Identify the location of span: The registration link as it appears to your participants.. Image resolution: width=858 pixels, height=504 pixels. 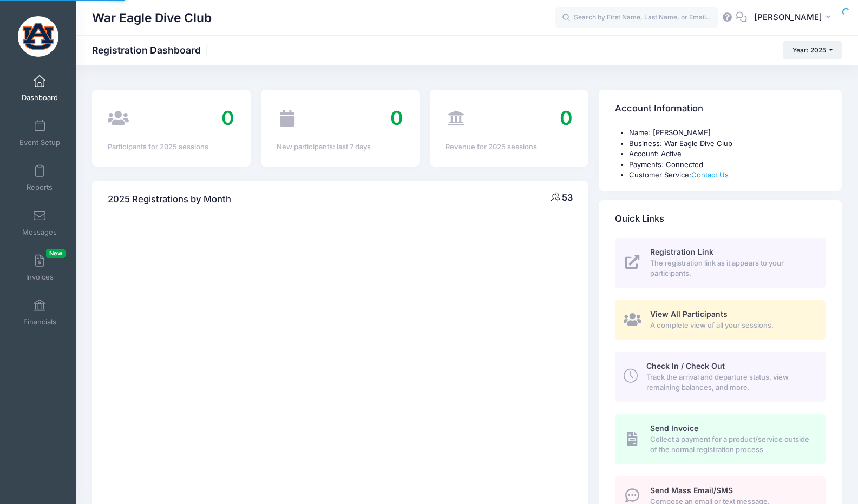
(731, 268).